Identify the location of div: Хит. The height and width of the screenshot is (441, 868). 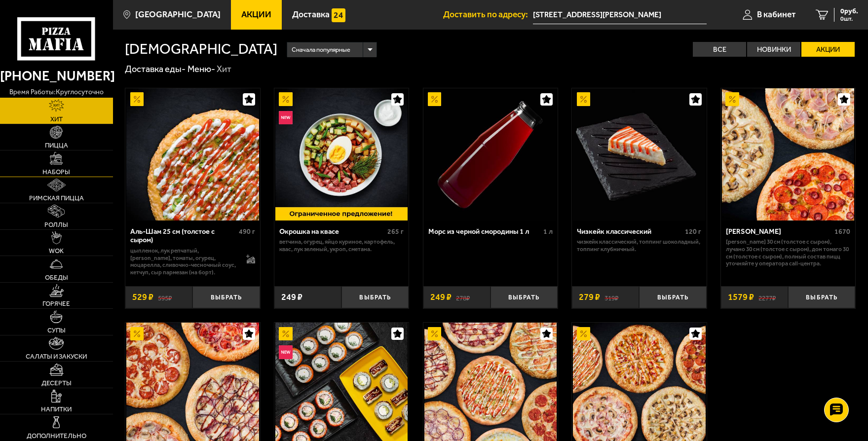
(224, 70).